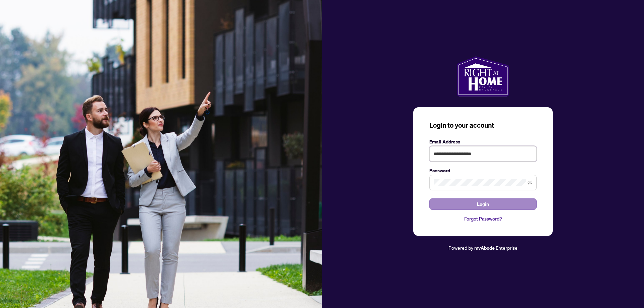 This screenshot has height=308, width=644. I want to click on span: Enterprise, so click(507, 248).